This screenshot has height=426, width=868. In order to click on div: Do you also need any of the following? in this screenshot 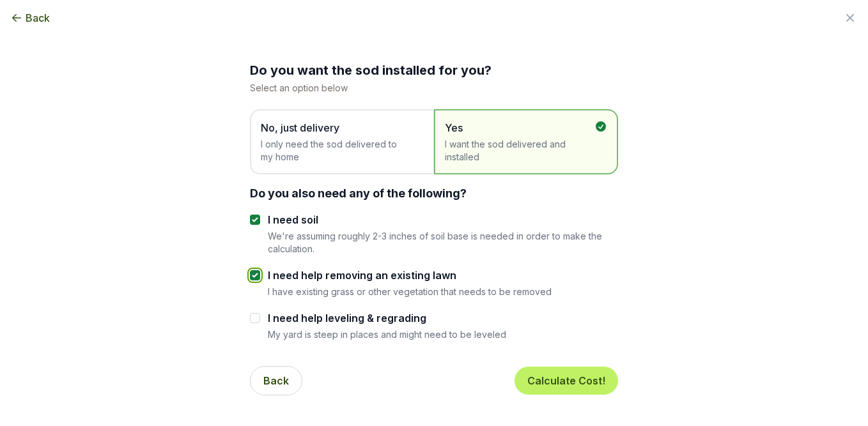, I will do `click(434, 193)`.